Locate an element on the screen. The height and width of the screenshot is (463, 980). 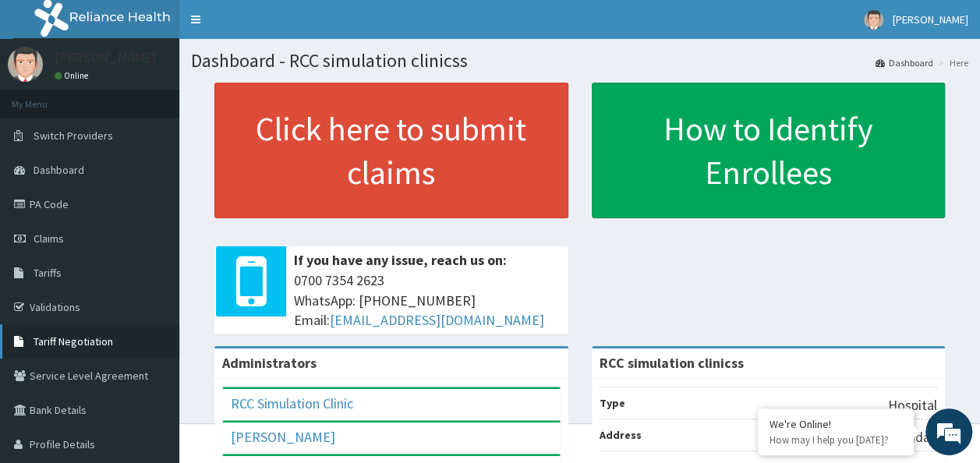
p: Hospital is located at coordinates (912, 406).